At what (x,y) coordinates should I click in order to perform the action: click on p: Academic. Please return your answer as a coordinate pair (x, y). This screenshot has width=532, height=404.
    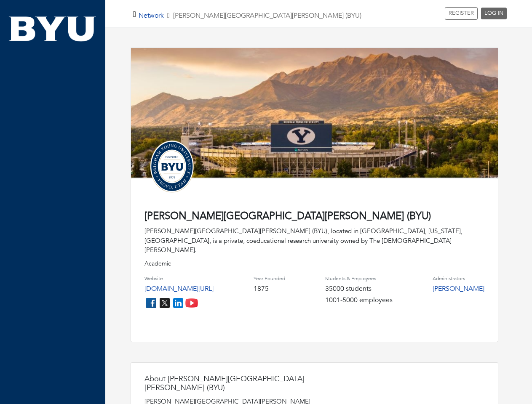
    Looking at the image, I should click on (314, 264).